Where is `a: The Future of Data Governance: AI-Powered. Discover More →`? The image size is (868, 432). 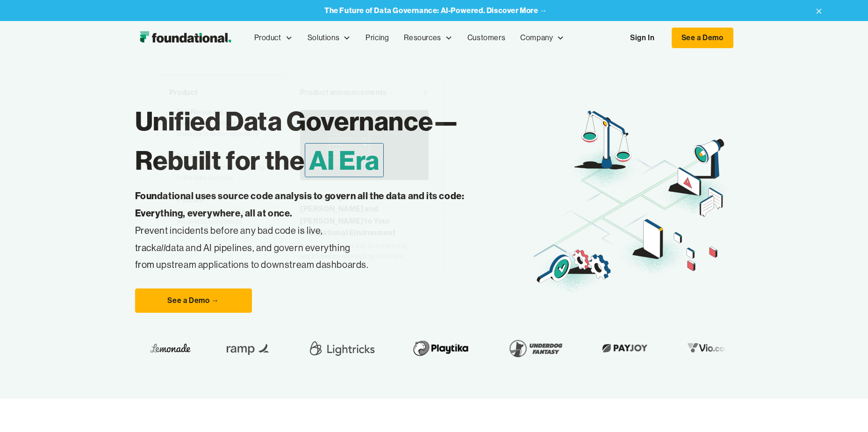 a: The Future of Data Governance: AI-Powered. Discover More → is located at coordinates (436, 10).